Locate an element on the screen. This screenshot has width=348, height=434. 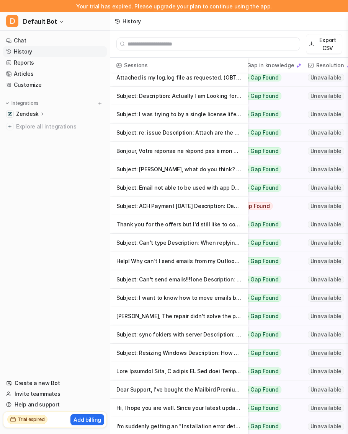
p: Thank you for the offers but I'd still like to continue with cancelling. Please let me know what ... is located at coordinates (179, 225).